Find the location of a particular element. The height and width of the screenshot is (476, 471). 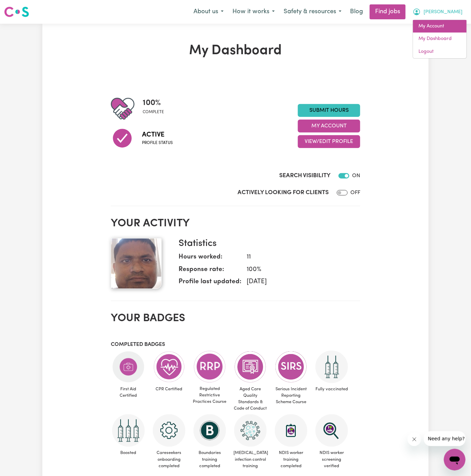

img: CS Academy: Boundaries in care and support work course completed is located at coordinates (210, 430).